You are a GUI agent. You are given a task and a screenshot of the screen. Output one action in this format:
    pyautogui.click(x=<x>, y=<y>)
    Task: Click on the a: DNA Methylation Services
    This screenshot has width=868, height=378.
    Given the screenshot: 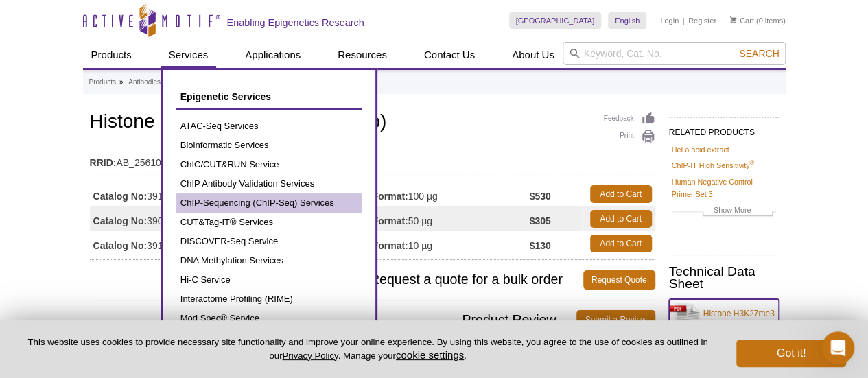 What is the action you would take?
    pyautogui.click(x=269, y=261)
    